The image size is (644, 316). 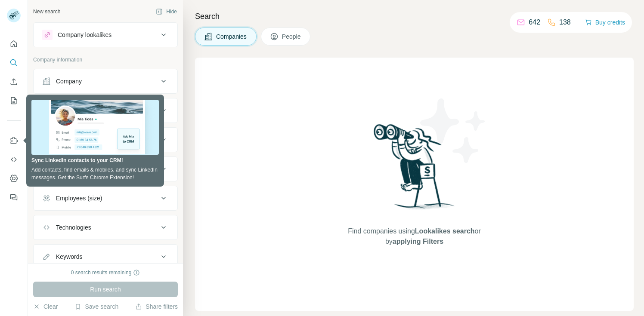 What do you see at coordinates (156, 306) in the screenshot?
I see `button: Share filters` at bounding box center [156, 306].